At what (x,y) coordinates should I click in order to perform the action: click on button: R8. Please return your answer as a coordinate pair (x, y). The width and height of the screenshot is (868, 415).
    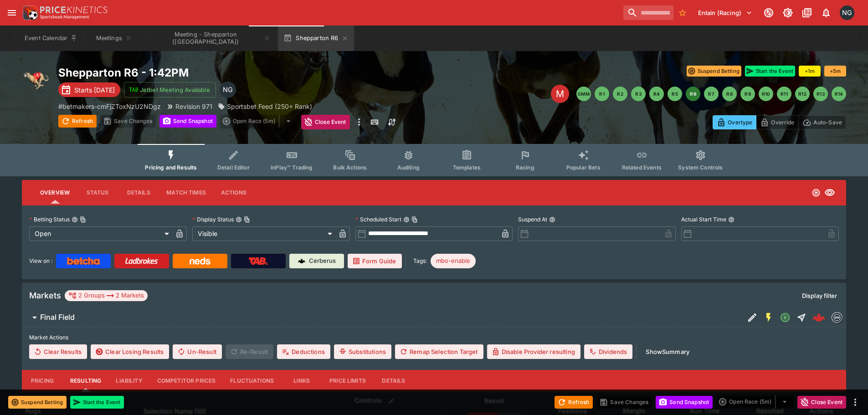
    Looking at the image, I should click on (729, 94).